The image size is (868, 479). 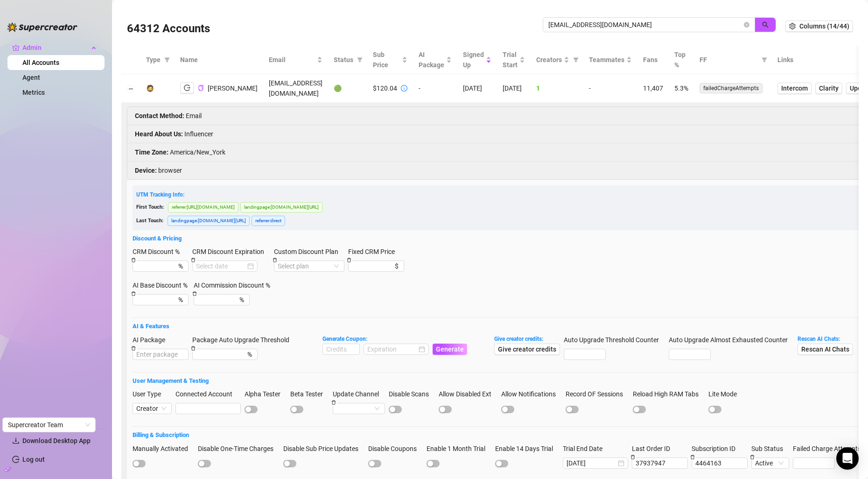 What do you see at coordinates (654, 449) in the screenshot?
I see `label: Last Order ID` at bounding box center [654, 449].